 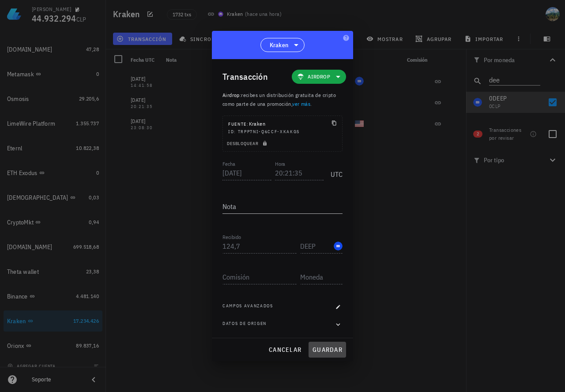 What do you see at coordinates (238, 124) in the screenshot?
I see `span: Fuente:` at bounding box center [238, 124].